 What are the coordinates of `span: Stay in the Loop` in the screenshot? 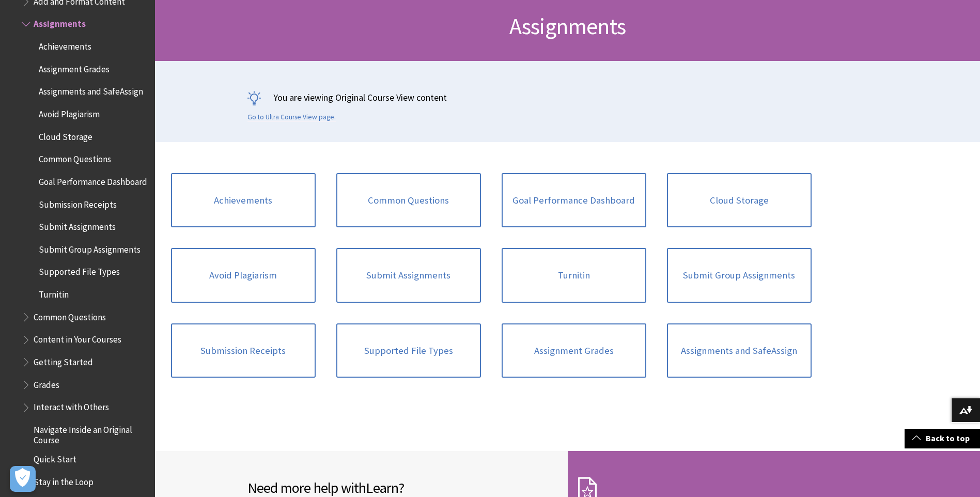 It's located at (64, 480).